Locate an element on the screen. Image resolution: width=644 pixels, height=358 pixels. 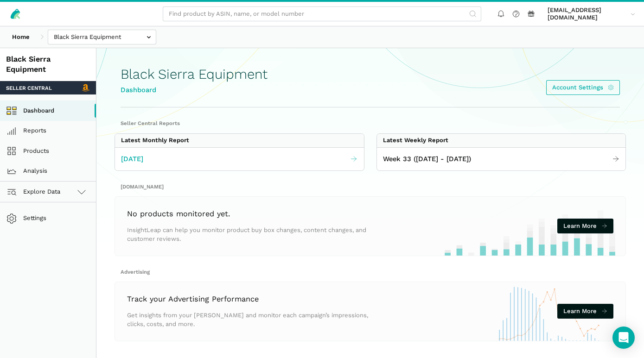
div: Latest Monthly Report is located at coordinates (155, 140).